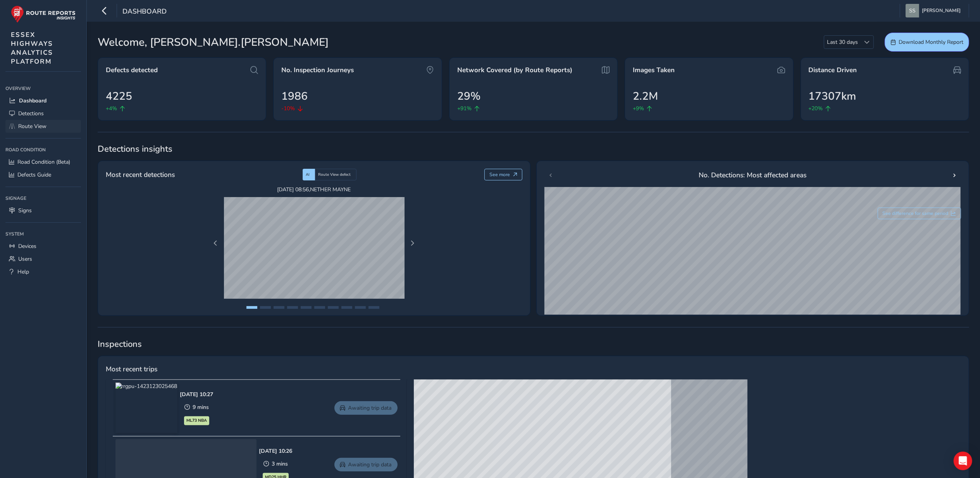  I want to click on a: Signs, so click(43, 210).